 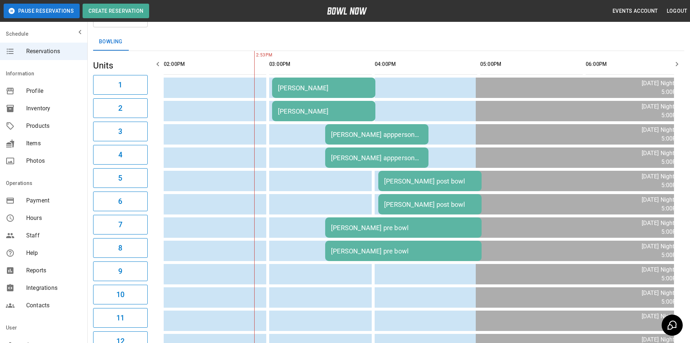 I want to click on button: 4, so click(x=120, y=155).